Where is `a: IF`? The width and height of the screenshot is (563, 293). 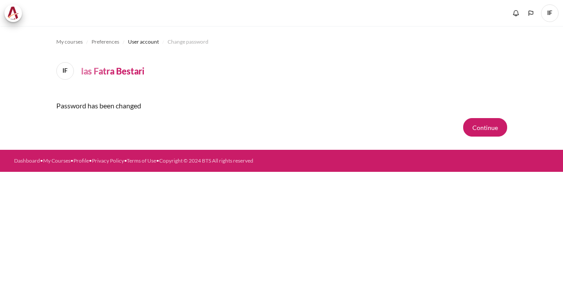 a: IF is located at coordinates (67, 71).